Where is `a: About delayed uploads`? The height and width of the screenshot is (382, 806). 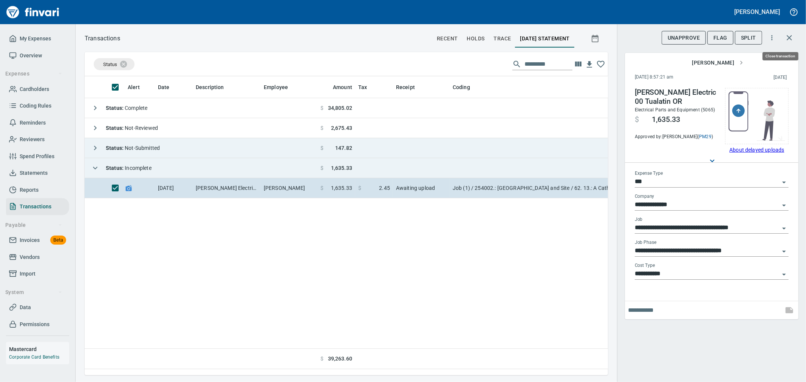
a: About delayed uploads is located at coordinates (756, 150).